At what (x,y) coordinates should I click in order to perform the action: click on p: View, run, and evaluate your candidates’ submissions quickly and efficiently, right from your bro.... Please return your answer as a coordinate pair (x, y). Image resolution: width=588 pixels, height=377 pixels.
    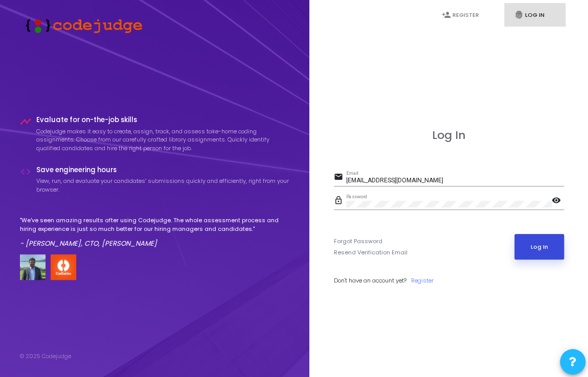
    Looking at the image, I should click on (163, 185).